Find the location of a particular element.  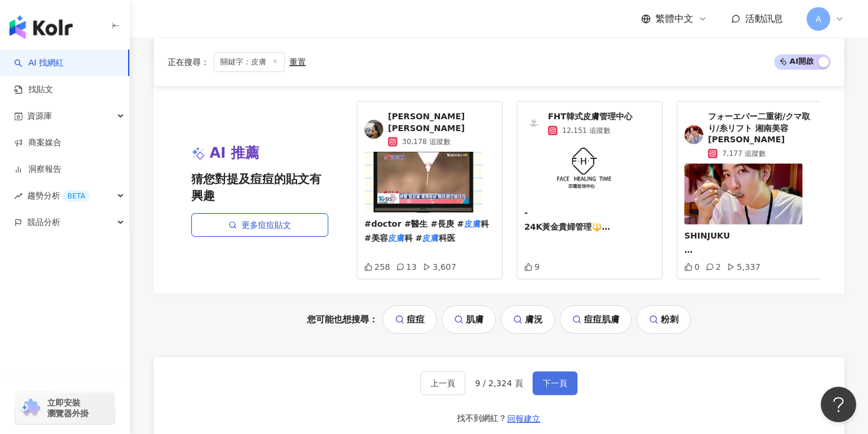

span: A is located at coordinates (819, 19).